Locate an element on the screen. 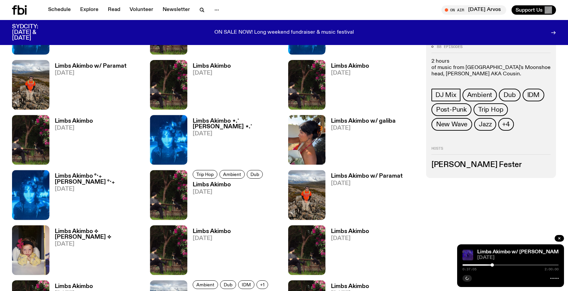 The width and height of the screenshot is (568, 291). span: Support Us is located at coordinates (529, 10).